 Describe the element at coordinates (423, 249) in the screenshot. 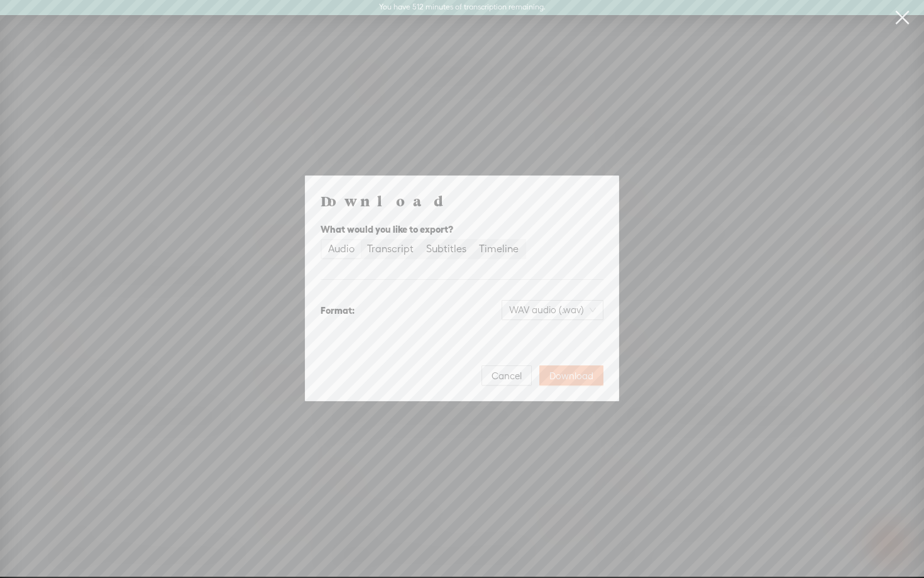

I see `div: segmented control` at that location.